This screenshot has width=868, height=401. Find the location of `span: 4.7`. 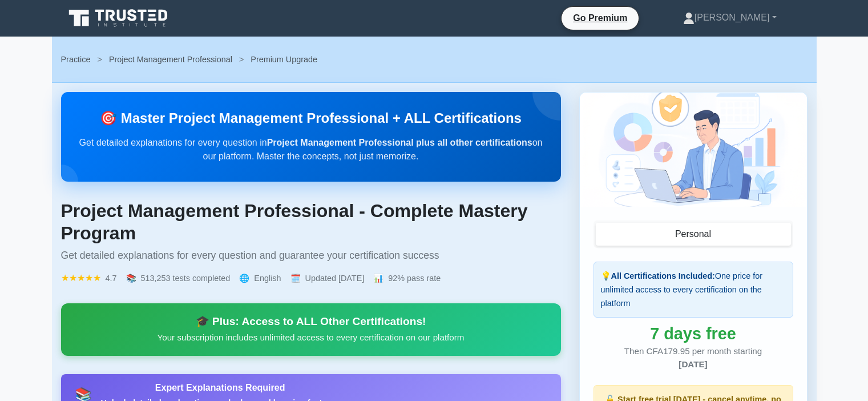

span: 4.7 is located at coordinates (112, 278).